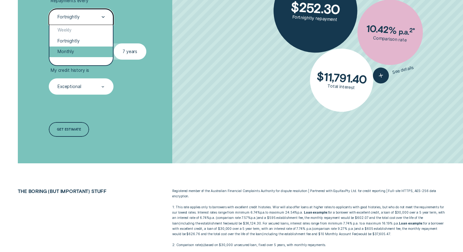  What do you see at coordinates (308, 245) in the screenshot?
I see `p: 2: Comparison rate s based on $30,000 unsecured loan, fixed over 5 years, with monthly repayments.` at bounding box center [308, 245].